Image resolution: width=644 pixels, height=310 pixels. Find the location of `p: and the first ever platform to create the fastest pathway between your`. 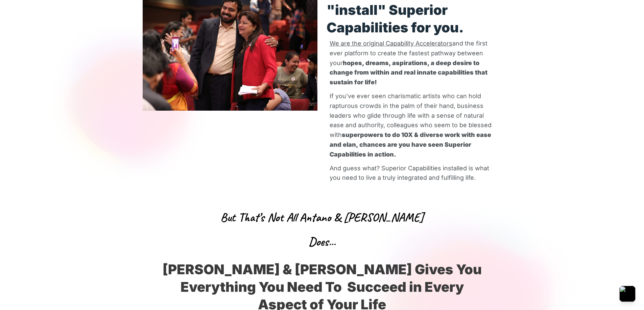

p: and the first ever platform to create the fastest pathway between your is located at coordinates (414, 63).